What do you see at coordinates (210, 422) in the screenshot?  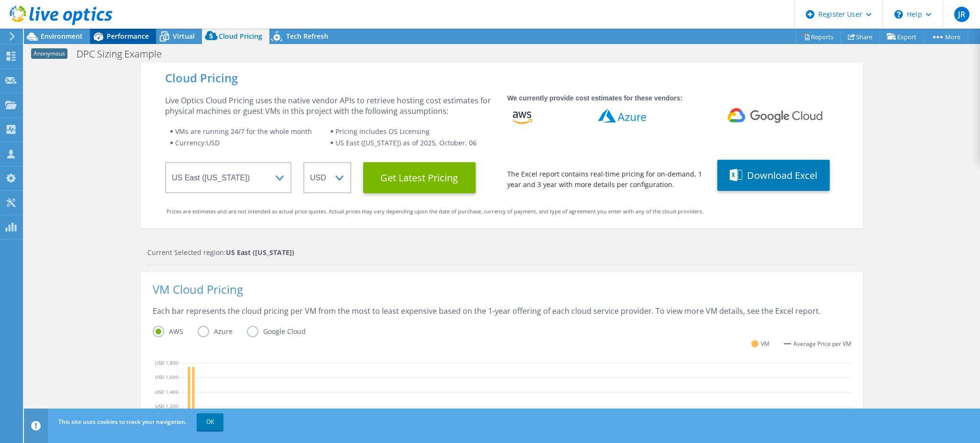 I see `a: OK` at bounding box center [210, 422].